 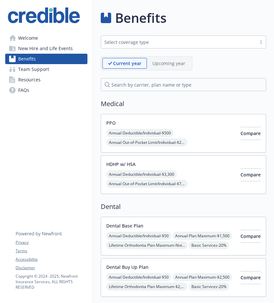 I want to click on button: Dental Base Plan, so click(x=125, y=226).